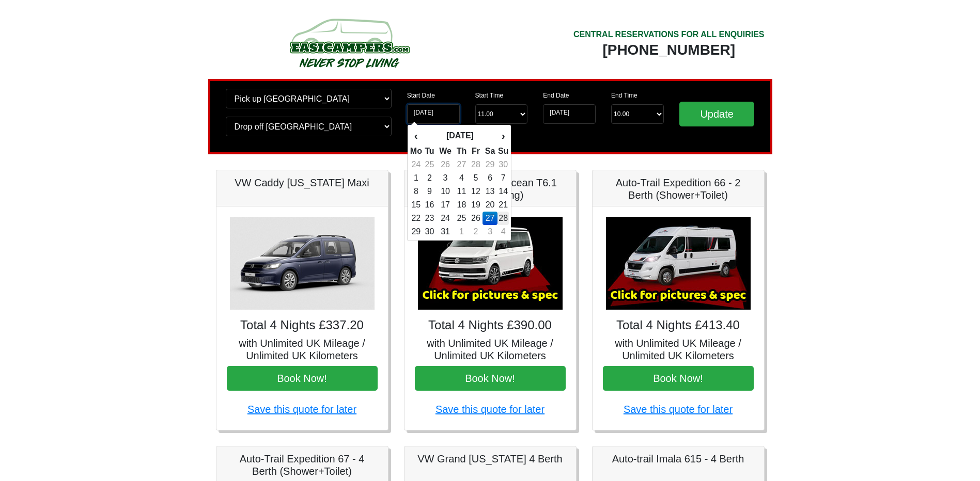 This screenshot has height=481, width=980. Describe the element at coordinates (445, 232) in the screenshot. I see `td: 31` at that location.